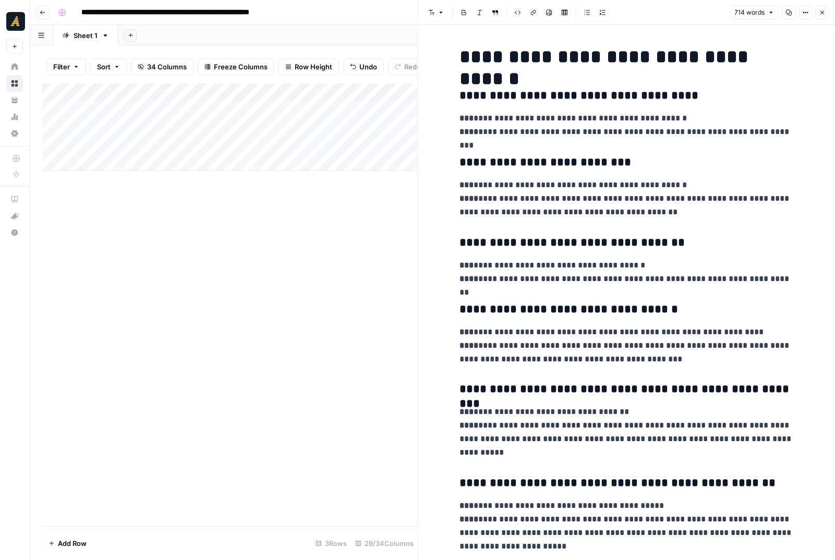  I want to click on button: 714 words, so click(754, 13).